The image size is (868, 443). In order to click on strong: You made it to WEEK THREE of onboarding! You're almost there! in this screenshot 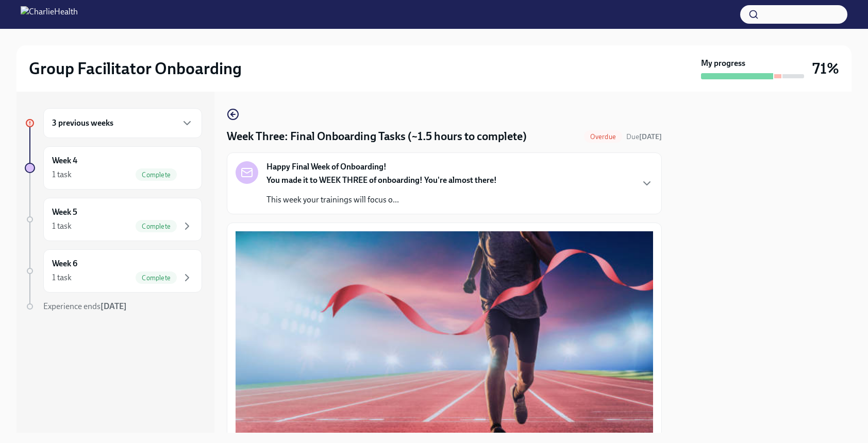, I will do `click(382, 180)`.